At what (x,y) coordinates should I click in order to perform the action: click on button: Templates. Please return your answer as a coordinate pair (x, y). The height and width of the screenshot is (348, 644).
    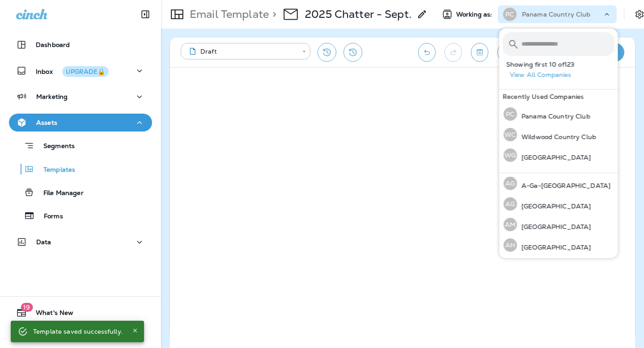
    Looking at the image, I should click on (80, 169).